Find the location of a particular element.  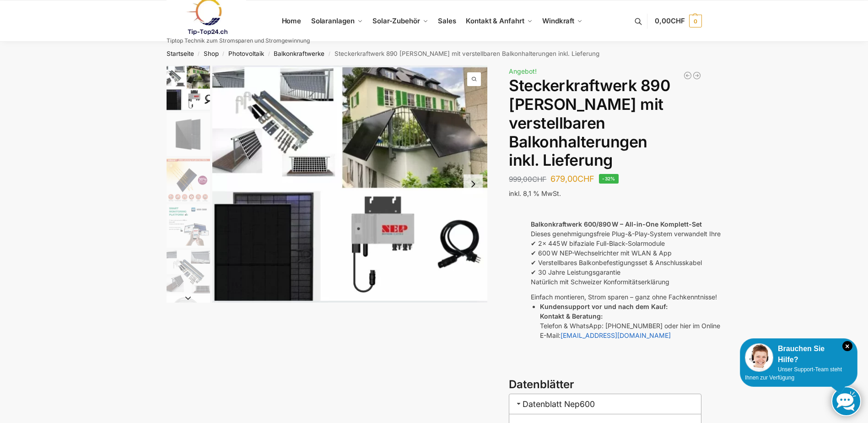

strong: Balkonkraftwerk 600/890 W – All-in-One Komplett-Set is located at coordinates (616, 224).